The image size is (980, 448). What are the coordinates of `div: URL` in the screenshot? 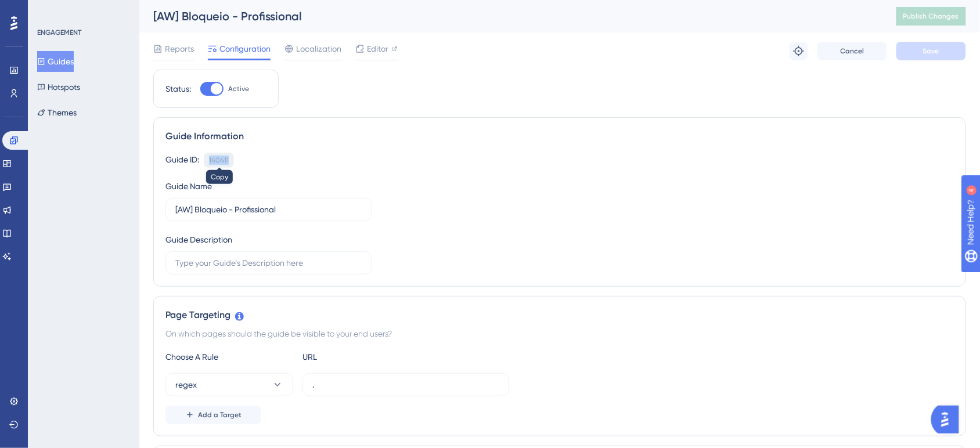 It's located at (366, 356).